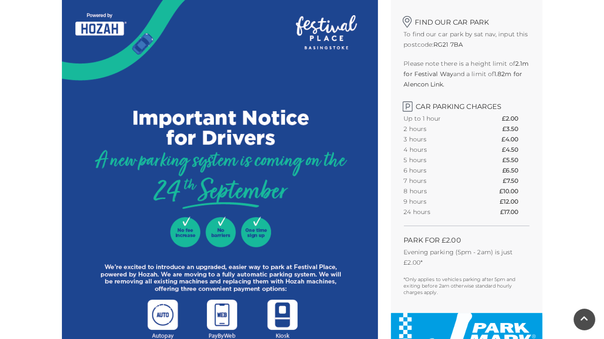 The image size is (604, 339). What do you see at coordinates (438, 191) in the screenshot?
I see `th: 8 hours` at bounding box center [438, 191].